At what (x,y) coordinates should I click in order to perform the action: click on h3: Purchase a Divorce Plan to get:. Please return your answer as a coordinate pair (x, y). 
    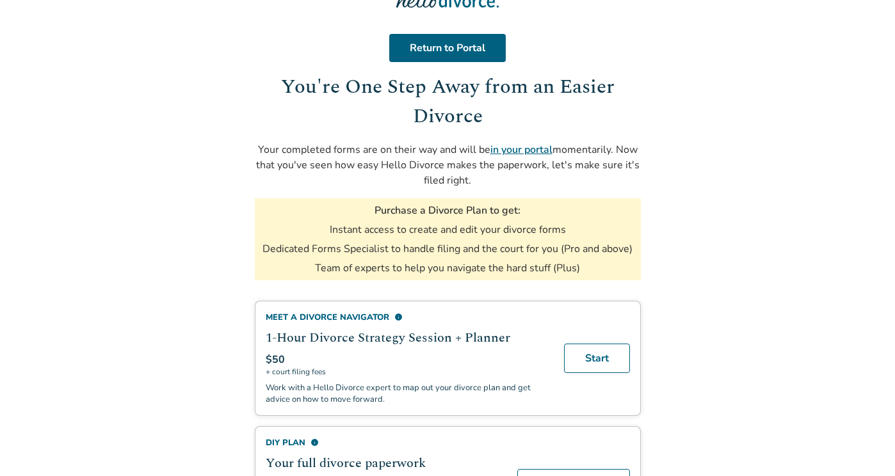
    Looking at the image, I should click on (447, 211).